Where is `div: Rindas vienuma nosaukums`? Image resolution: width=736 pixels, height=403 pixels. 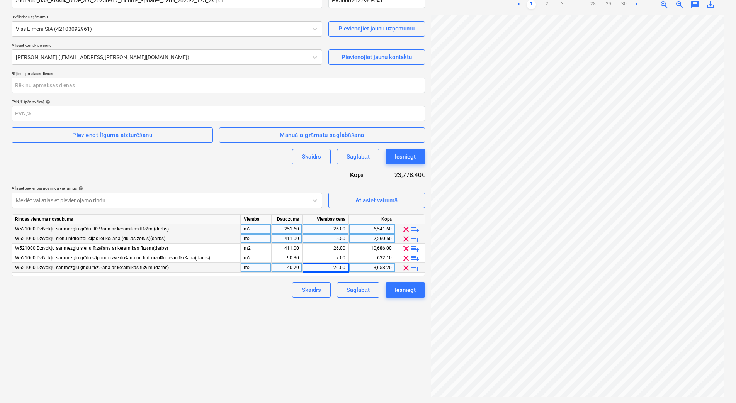
div: Rindas vienuma nosaukums is located at coordinates (126, 219).